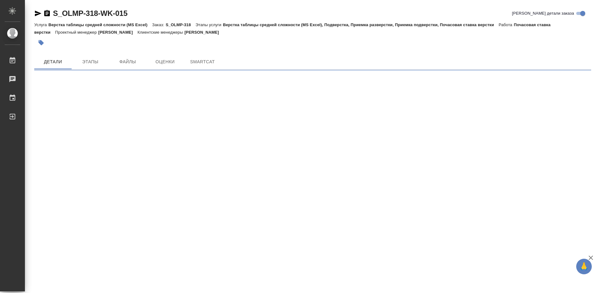 This screenshot has height=293, width=598. What do you see at coordinates (77, 32) in the screenshot?
I see `p: Проектный менеджер` at bounding box center [77, 32].